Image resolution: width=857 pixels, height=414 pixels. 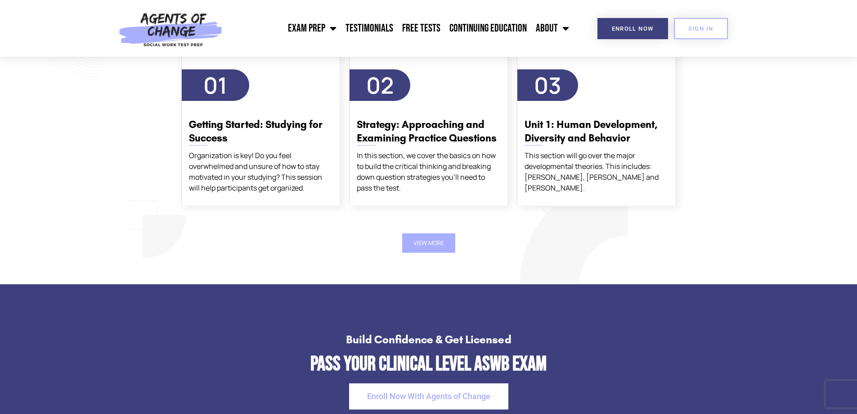 What do you see at coordinates (428, 364) in the screenshot?
I see `h2: Pass Your Clinical Level ASWB Exam` at bounding box center [428, 364].